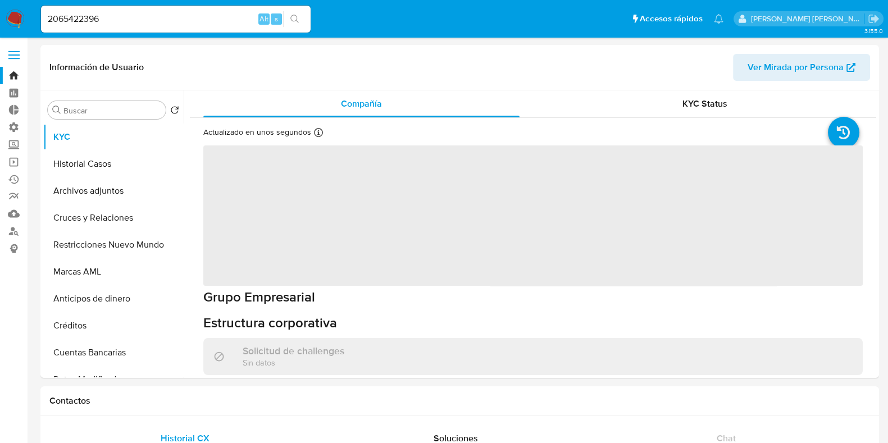  I want to click on span: Accesos rápidos, so click(671, 19).